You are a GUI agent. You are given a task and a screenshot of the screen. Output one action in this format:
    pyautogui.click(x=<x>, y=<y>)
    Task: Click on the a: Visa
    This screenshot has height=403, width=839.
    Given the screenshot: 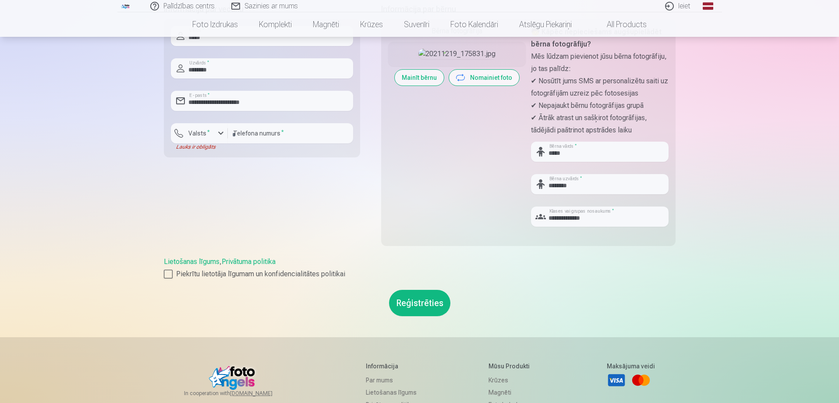 What is the action you would take?
    pyautogui.click(x=617, y=380)
    